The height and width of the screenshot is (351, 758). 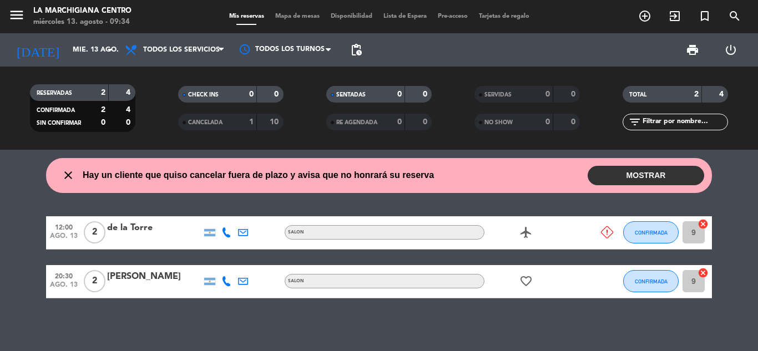 I want to click on i: exit_to_app, so click(x=675, y=16).